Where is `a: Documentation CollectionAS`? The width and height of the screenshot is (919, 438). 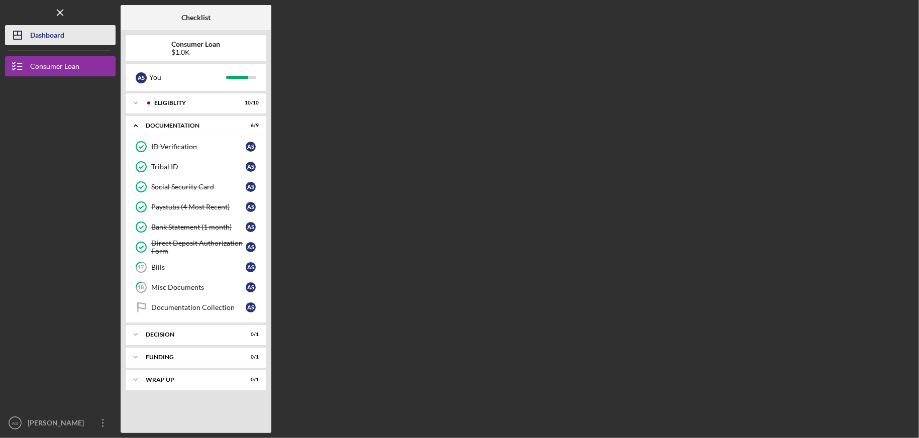
a: Documentation CollectionAS is located at coordinates (196, 308).